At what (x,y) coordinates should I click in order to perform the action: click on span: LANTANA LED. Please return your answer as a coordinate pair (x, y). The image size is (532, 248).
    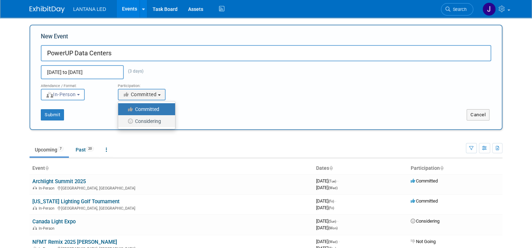
    Looking at the image, I should click on (90, 9).